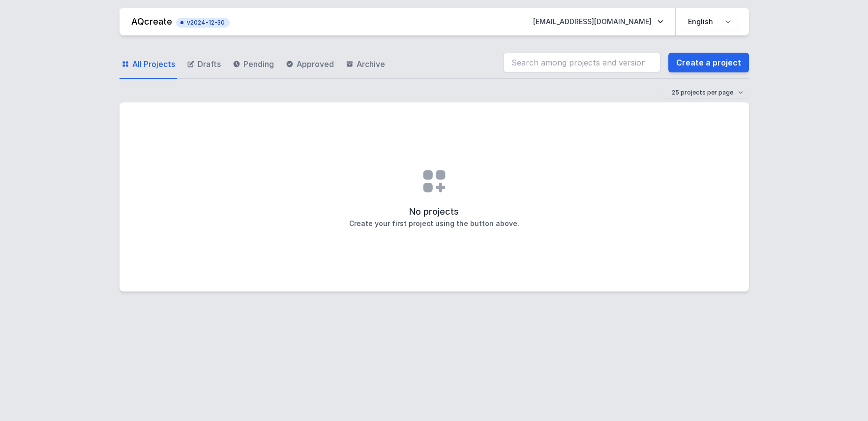 The image size is (868, 421). Describe the element at coordinates (154, 64) in the screenshot. I see `span: All Projects` at that location.